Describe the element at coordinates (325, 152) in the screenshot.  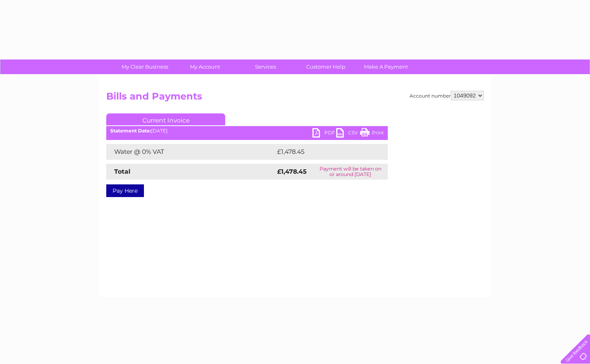
I see `td: £1,478.45` at that location.